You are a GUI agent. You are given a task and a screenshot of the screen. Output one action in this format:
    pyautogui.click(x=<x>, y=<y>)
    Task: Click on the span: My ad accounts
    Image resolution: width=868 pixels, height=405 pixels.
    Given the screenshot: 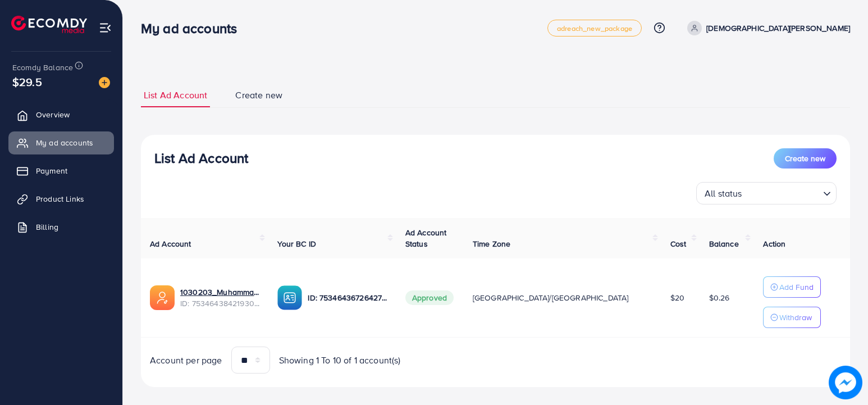 What is the action you would take?
    pyautogui.click(x=65, y=143)
    